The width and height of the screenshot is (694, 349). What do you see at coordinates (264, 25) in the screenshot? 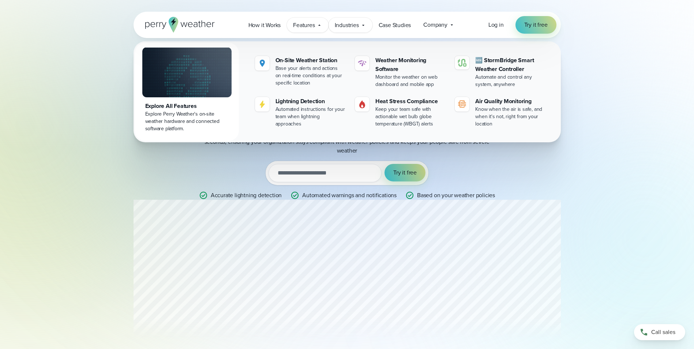
I see `span: How it Works` at bounding box center [264, 25].